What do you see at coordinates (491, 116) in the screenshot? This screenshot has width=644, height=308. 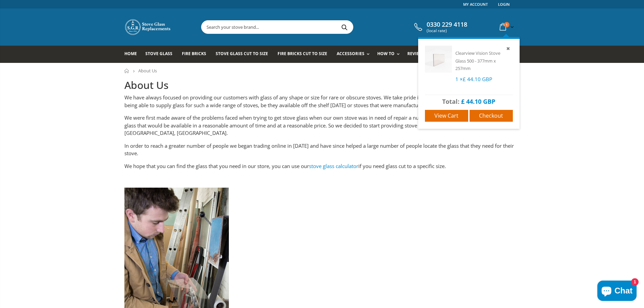 I see `span: Checkout` at bounding box center [491, 116].